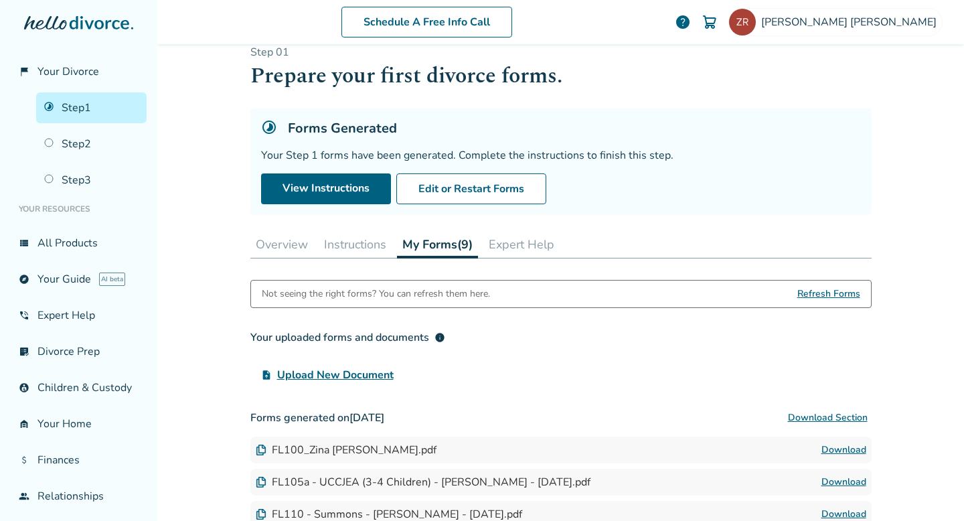 This screenshot has width=964, height=521. I want to click on span: view_list, so click(24, 243).